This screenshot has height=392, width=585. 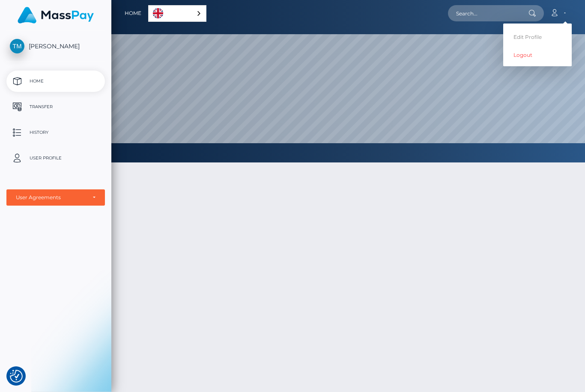 I want to click on a: User Profile, so click(x=55, y=158).